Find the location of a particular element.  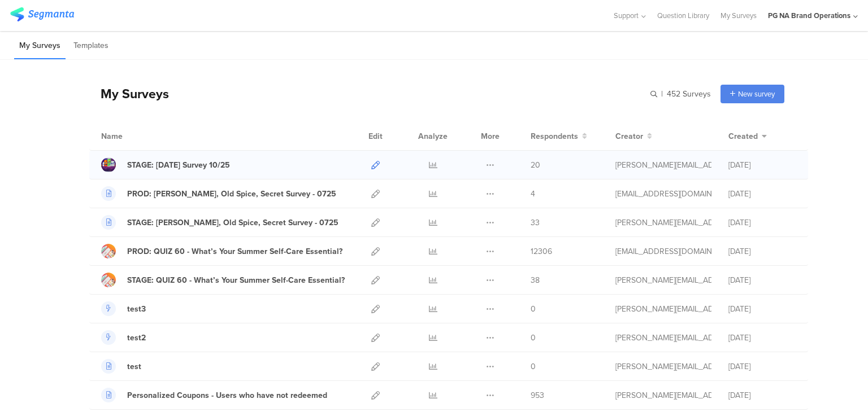

span: Support is located at coordinates (626, 16).